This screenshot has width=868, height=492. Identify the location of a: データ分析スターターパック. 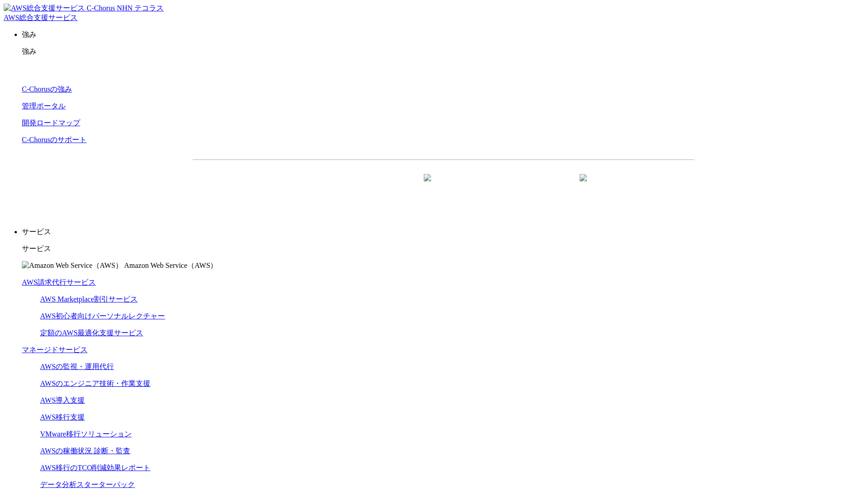
(88, 484).